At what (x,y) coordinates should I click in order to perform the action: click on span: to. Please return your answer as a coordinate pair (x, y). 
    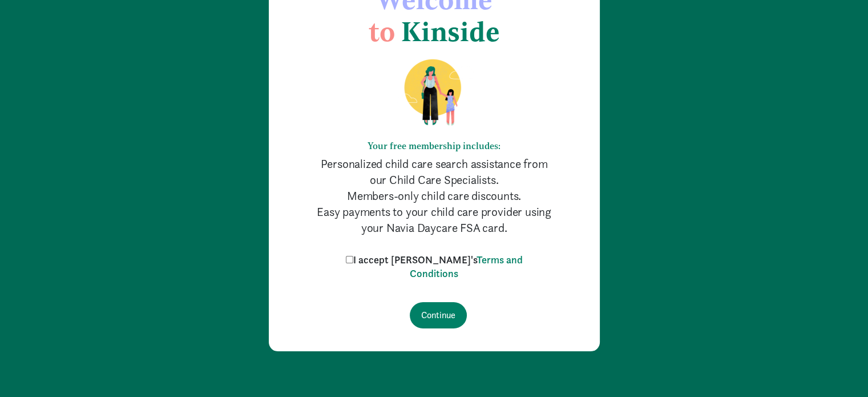
    Looking at the image, I should click on (382, 31).